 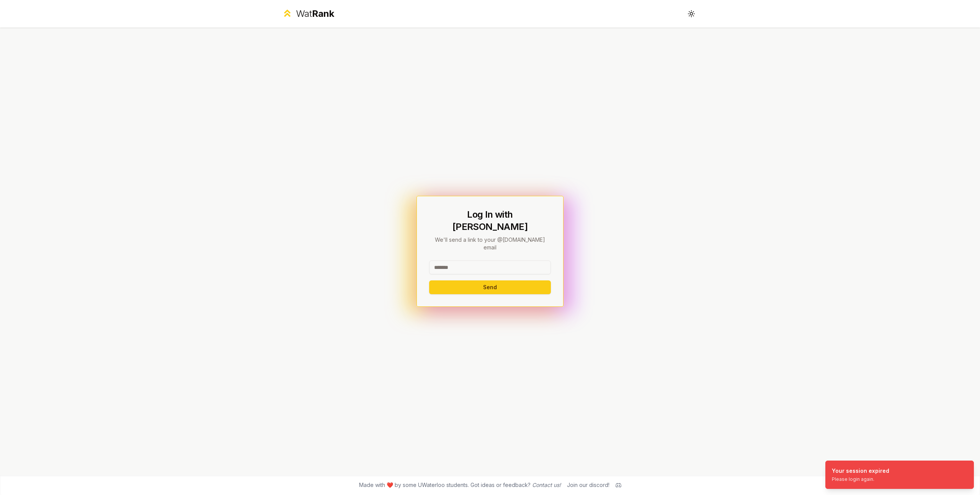 What do you see at coordinates (308, 14) in the screenshot?
I see `a: WatRank` at bounding box center [308, 14].